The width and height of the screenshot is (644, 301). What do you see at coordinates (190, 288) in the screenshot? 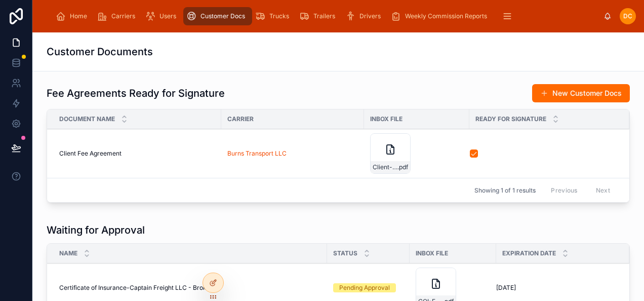
I see `a: Certificate of Insurance-Captain Freight LLC - Broker` at bounding box center [190, 288].